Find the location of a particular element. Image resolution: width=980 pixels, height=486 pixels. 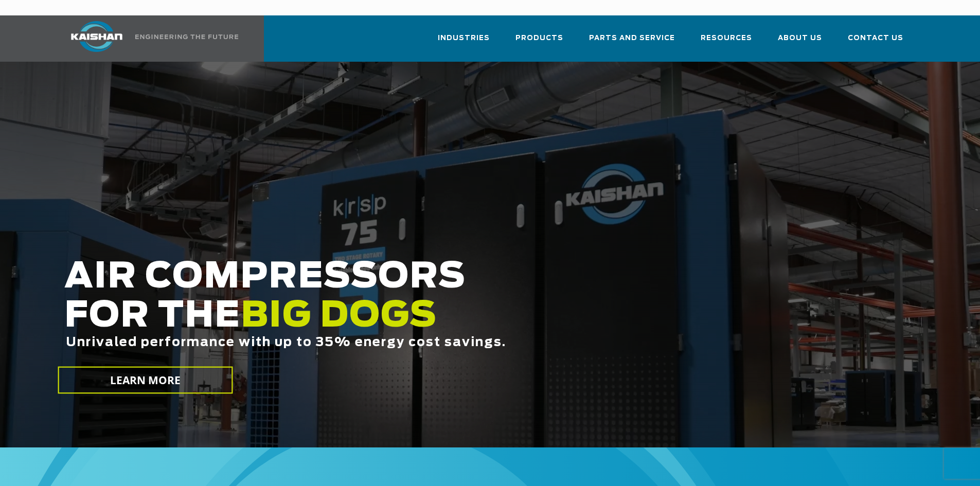

h2: AIR COMPRESSORS FOR THE is located at coordinates (418, 319).